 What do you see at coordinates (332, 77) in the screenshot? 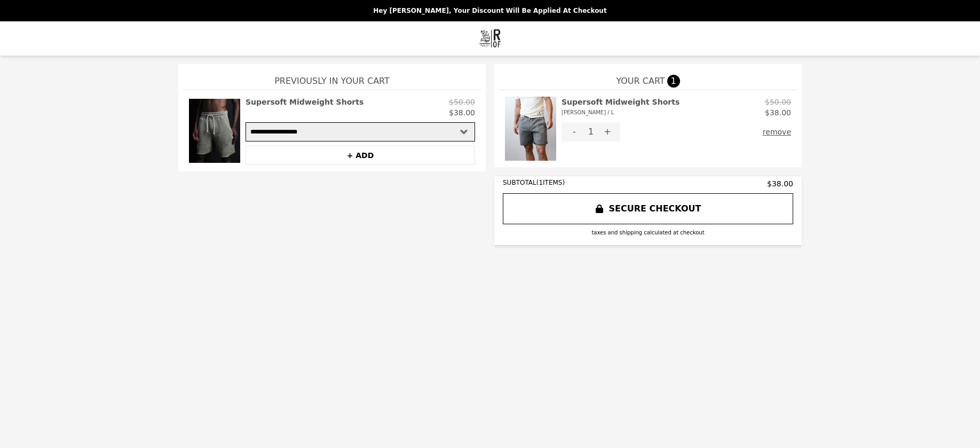
I see `h1: Previously In Your Cart` at bounding box center [332, 77].